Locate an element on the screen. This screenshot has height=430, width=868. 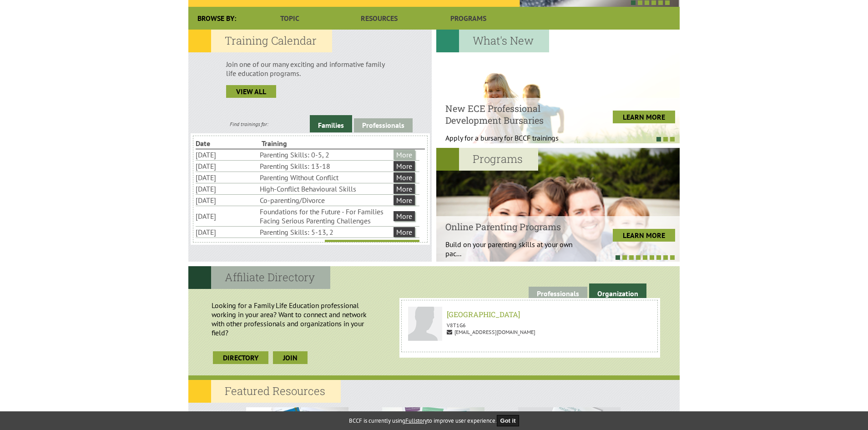
h4: New ECE Professional Development Bursaries is located at coordinates (513, 114).